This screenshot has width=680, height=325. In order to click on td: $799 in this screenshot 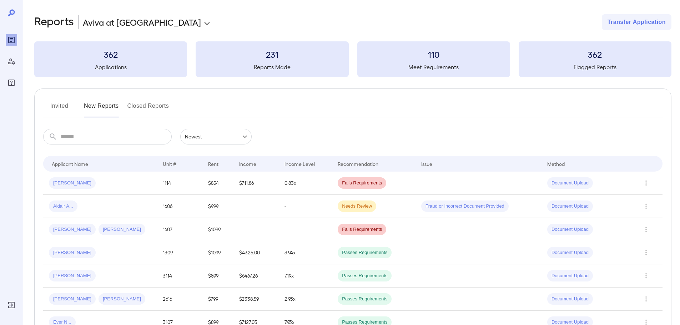, I will do `click(218, 299)`.